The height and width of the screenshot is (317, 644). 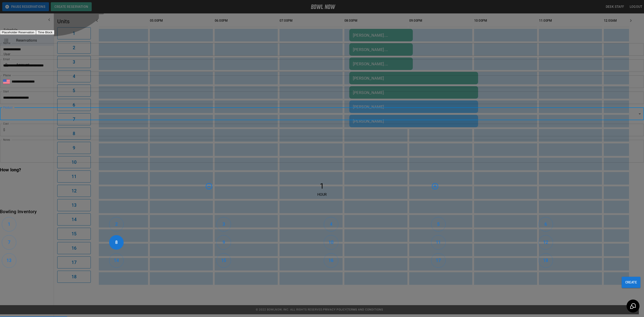 What do you see at coordinates (438, 224) in the screenshot?
I see `h6: 5` at bounding box center [438, 224].